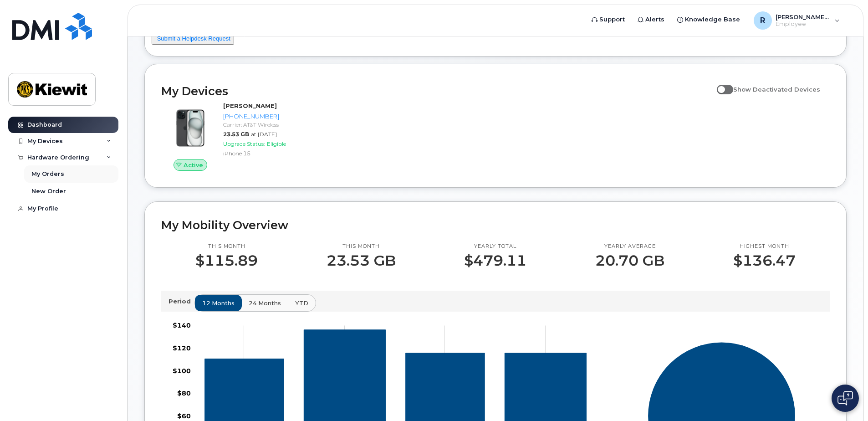  What do you see at coordinates (630, 261) in the screenshot?
I see `p: 20.70 GB` at bounding box center [630, 261].